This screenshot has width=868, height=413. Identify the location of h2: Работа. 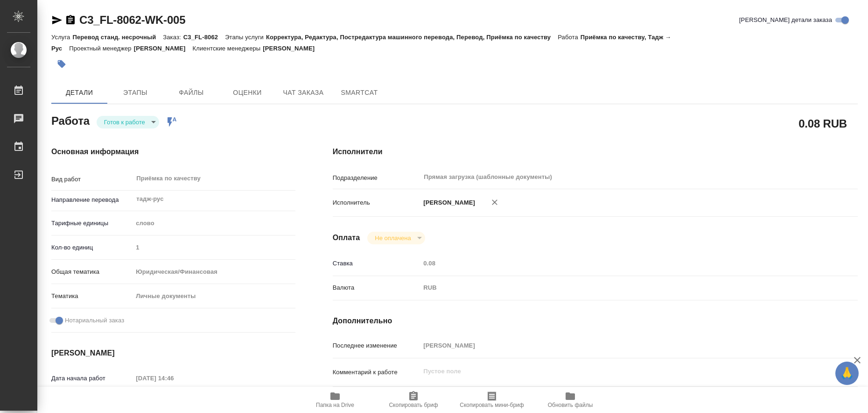
(71, 120).